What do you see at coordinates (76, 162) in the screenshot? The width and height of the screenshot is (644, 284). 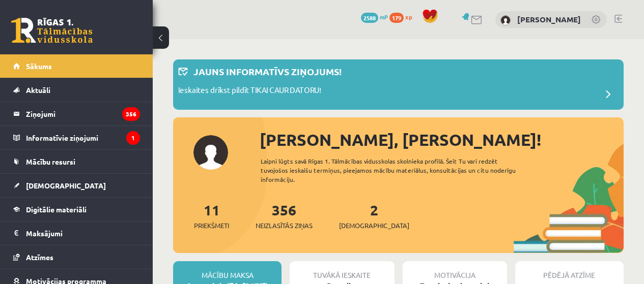 I see `a: Mācību resursi` at bounding box center [76, 162].